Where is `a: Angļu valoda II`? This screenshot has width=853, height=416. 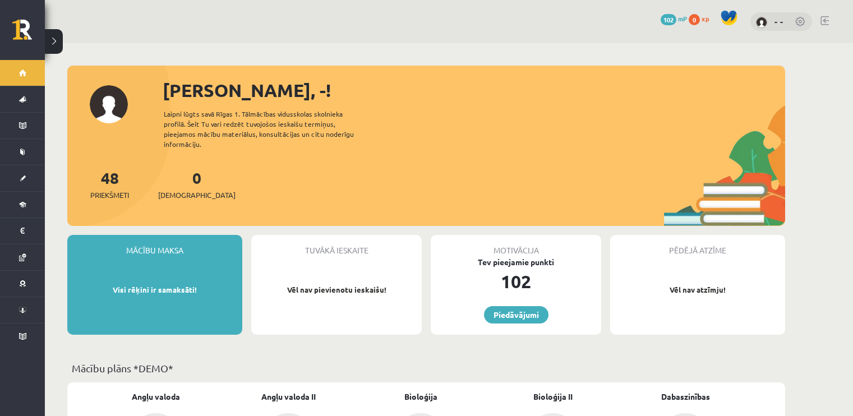
a: Angļu valoda II is located at coordinates (288, 397).